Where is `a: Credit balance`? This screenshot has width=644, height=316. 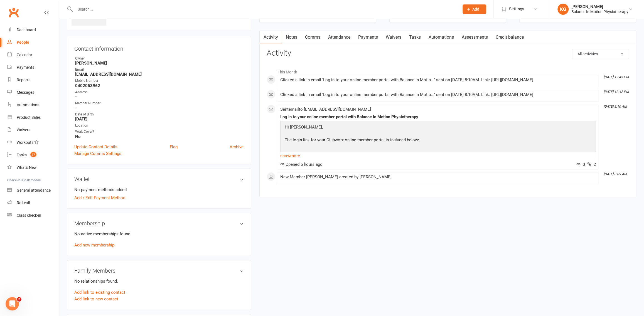
a: Credit balance is located at coordinates (510, 37).